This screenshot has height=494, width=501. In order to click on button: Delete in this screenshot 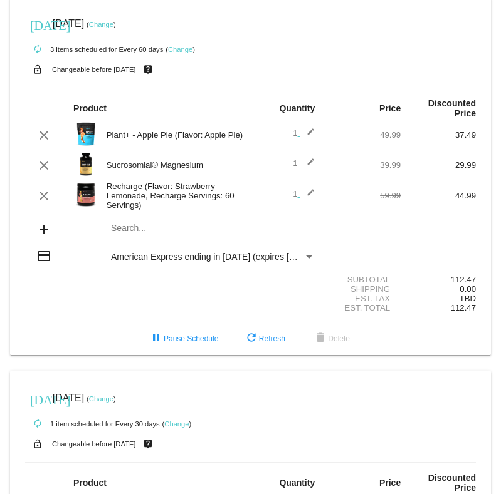, I will do `click(331, 339)`.